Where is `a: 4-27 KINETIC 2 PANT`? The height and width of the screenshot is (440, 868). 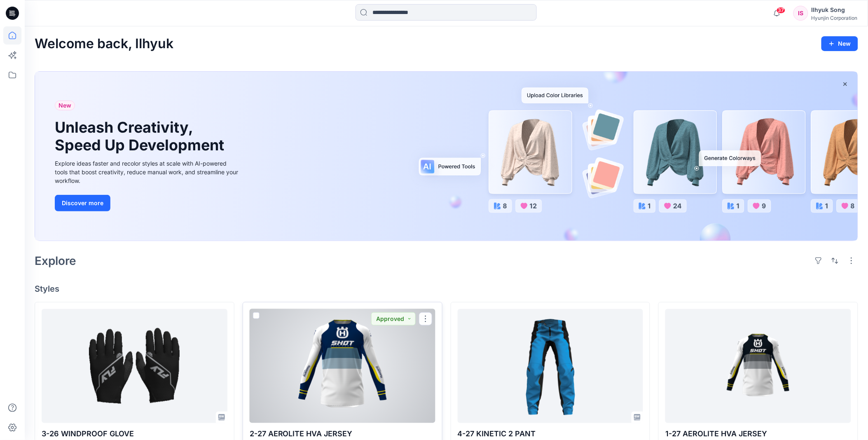 a: 4-27 KINETIC 2 PANT is located at coordinates (551, 366).